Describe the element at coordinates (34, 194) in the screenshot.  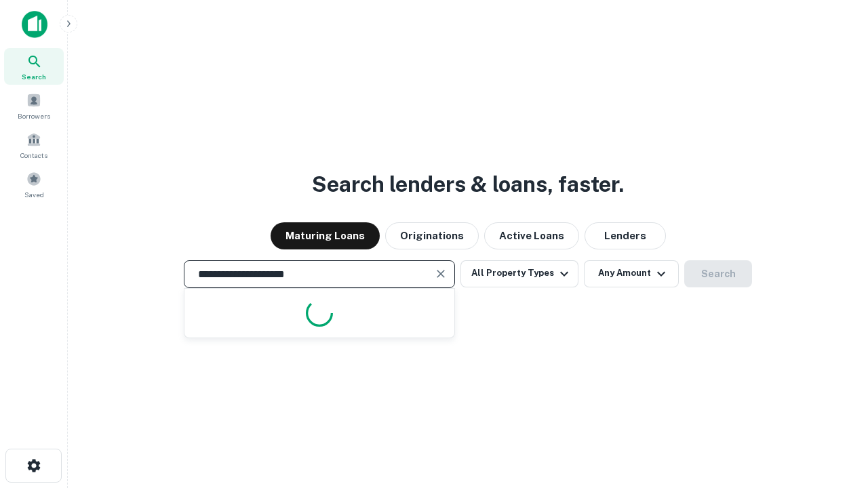
I see `span: Saved` at that location.